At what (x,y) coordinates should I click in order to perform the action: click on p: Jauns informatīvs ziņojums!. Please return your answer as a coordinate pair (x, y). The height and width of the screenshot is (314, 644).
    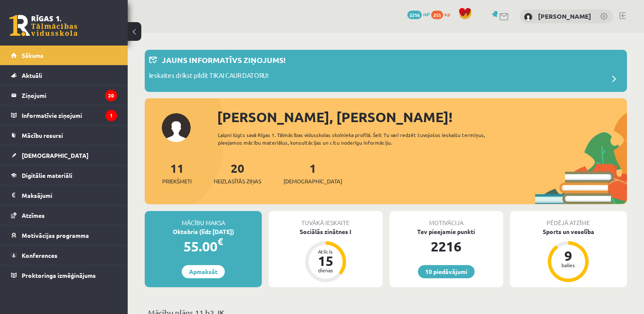
    Looking at the image, I should click on (223, 60).